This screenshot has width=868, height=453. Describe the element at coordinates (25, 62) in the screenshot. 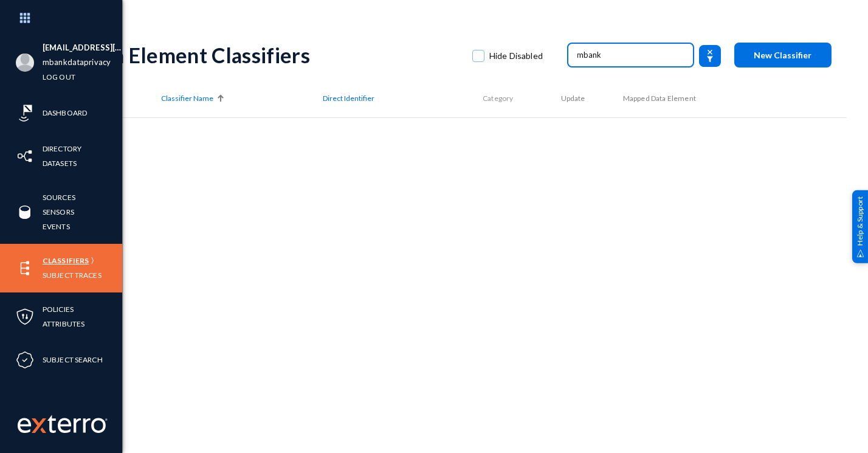

I see `img: blank-profile-picture.png` at that location.